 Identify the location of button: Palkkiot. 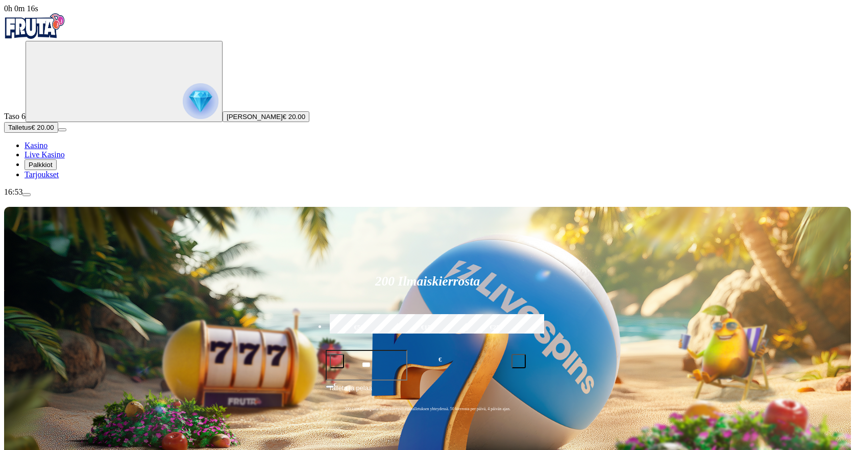
(40, 164).